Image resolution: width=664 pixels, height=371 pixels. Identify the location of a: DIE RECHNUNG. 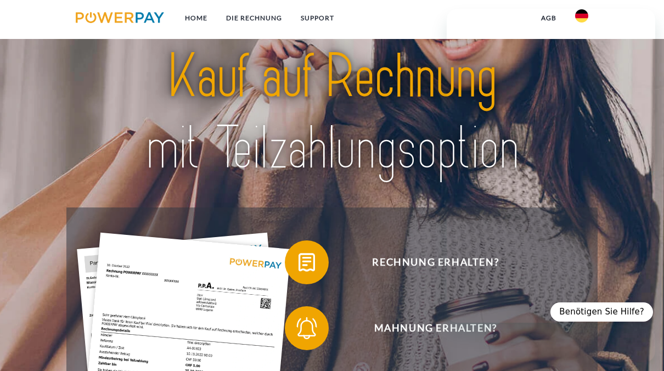
(254, 18).